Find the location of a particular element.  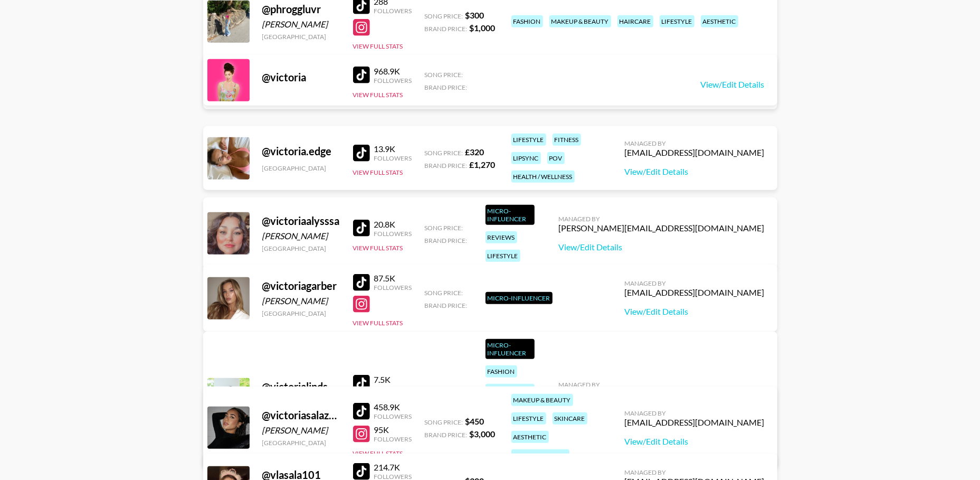

div: lipsync is located at coordinates (526, 158).